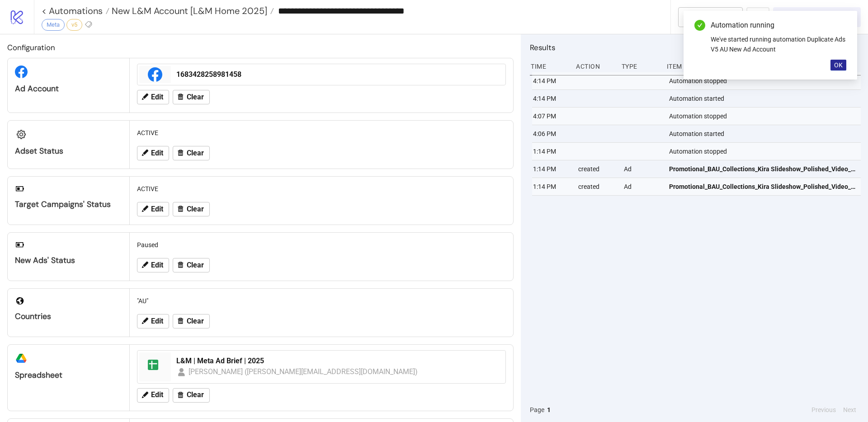 This screenshot has width=868, height=422. I want to click on span: OK, so click(838, 65).